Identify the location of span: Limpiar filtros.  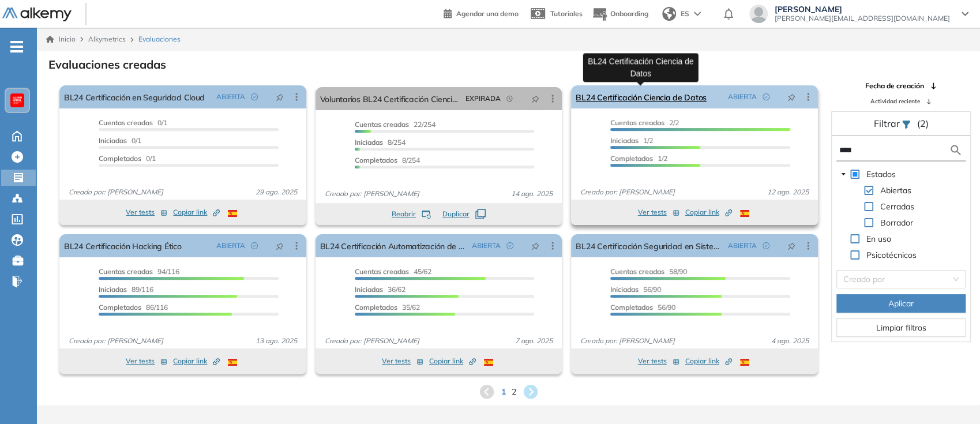
(901, 328).